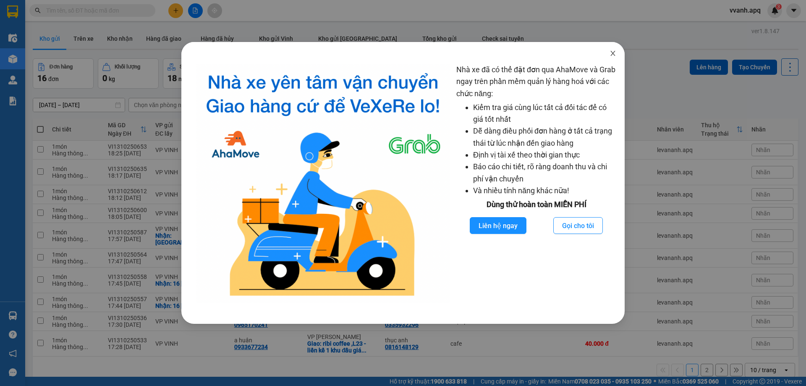  Describe the element at coordinates (545, 191) in the screenshot. I see `li: Và nhiều tính năng khác nữa!` at that location.